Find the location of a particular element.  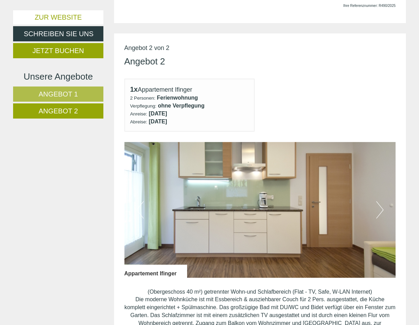

a: Zur Website is located at coordinates (58, 17).